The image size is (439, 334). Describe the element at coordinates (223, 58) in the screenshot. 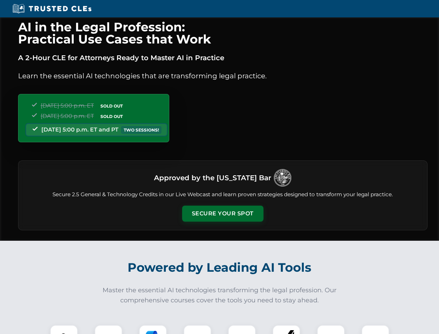

I see `p: A 2-Hour CLE for Attorneys Ready to Master AI in Practice` at that location.